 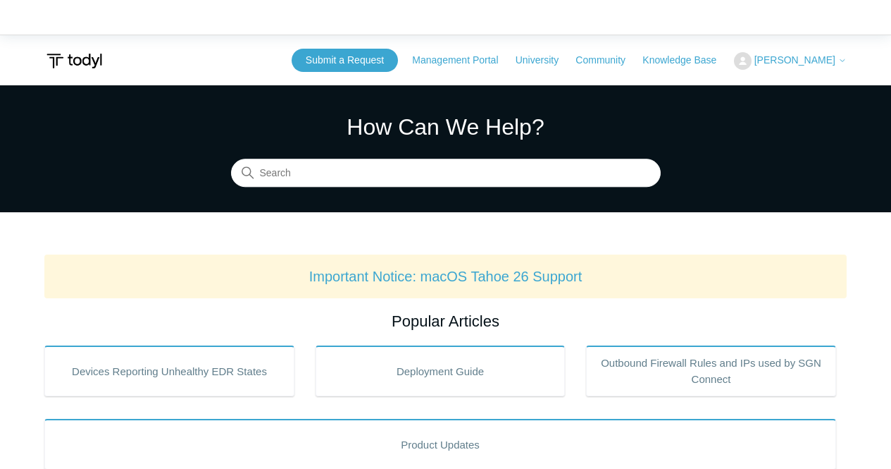 I want to click on a: Community, so click(x=607, y=60).